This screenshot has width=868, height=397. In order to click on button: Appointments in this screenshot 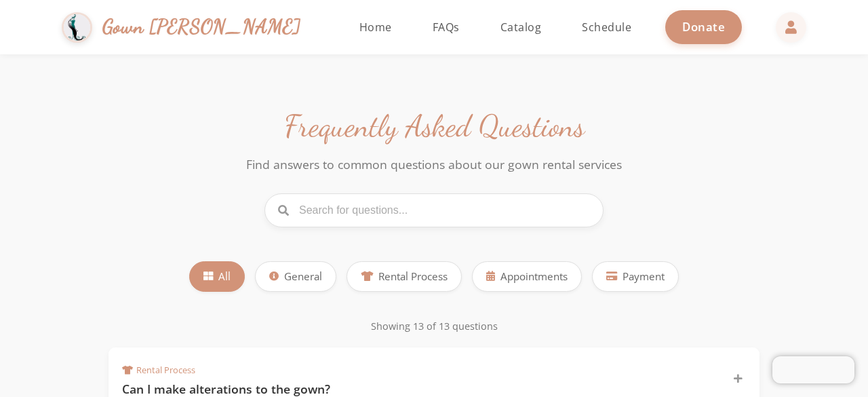, I will do `click(527, 276)`.